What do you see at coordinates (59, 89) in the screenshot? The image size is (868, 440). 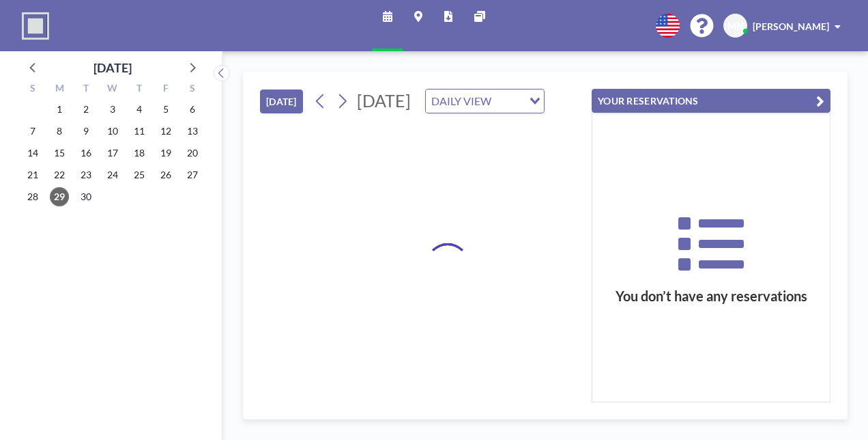 I see `div: M` at bounding box center [59, 89].